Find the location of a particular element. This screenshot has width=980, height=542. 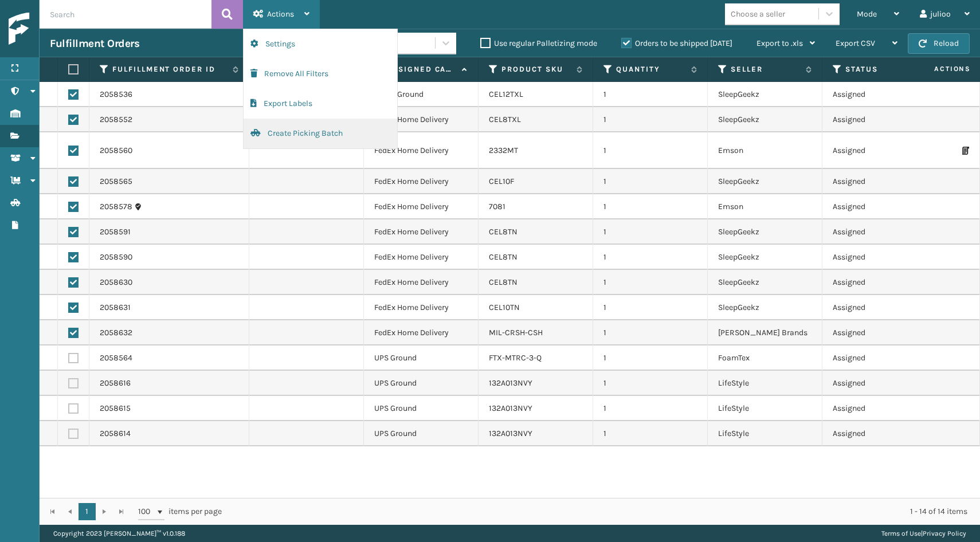

a: 2058616 is located at coordinates (115, 384).